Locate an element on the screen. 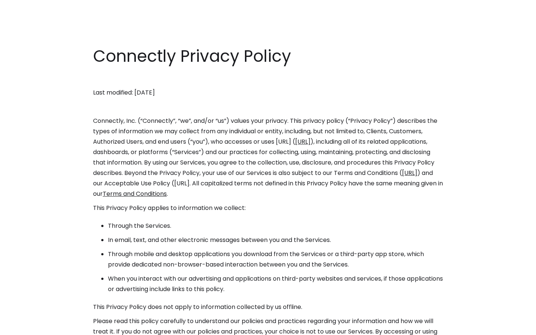 The height and width of the screenshot is (335, 536). p: This Privacy Policy applies to information we collect: is located at coordinates (268, 208).